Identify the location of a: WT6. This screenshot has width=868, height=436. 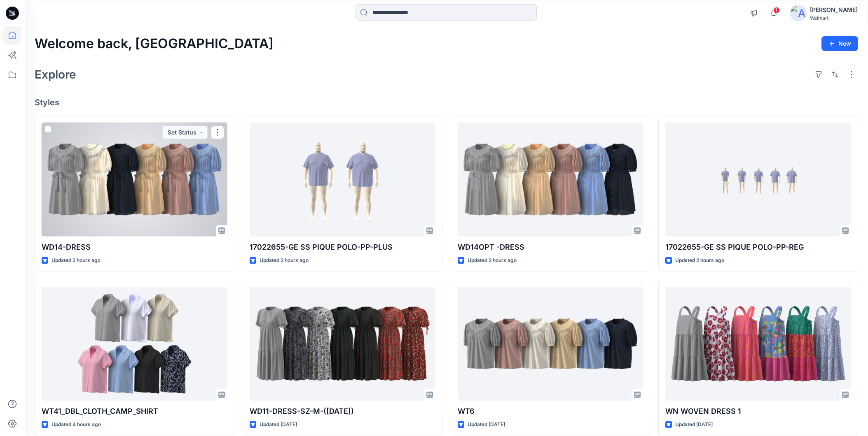
(551, 344).